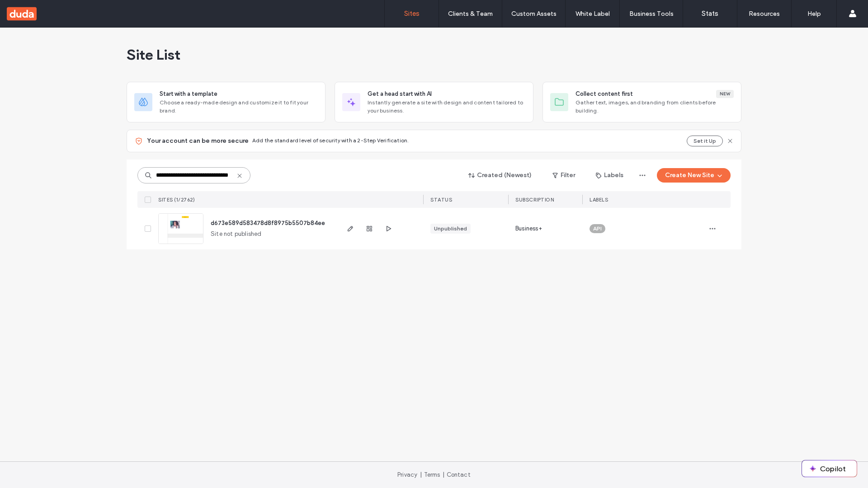  I want to click on span: Site List, so click(153, 55).